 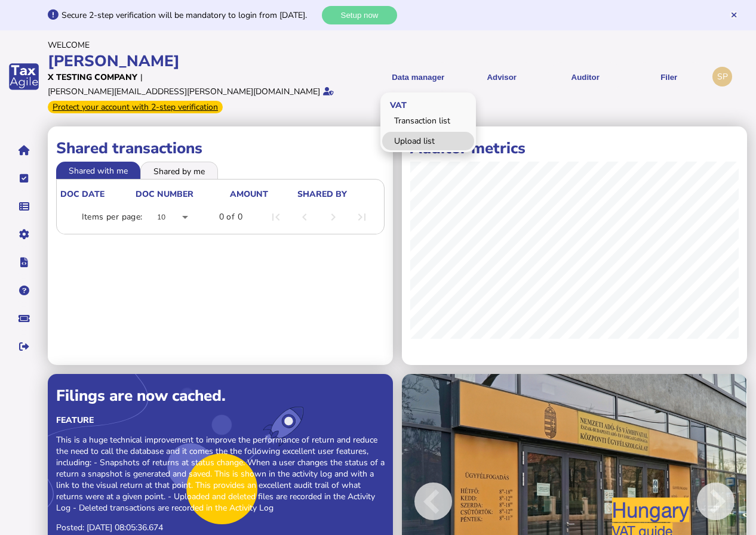 I want to click on button: Sign out, so click(x=24, y=347).